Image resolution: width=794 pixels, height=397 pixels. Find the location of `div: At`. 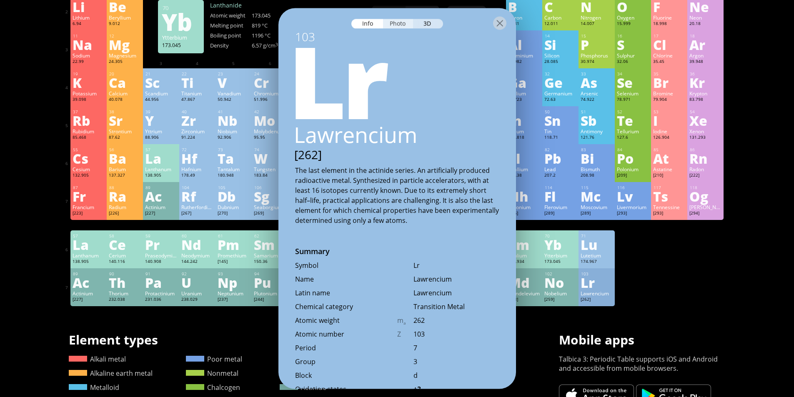

div: At is located at coordinates (669, 158).